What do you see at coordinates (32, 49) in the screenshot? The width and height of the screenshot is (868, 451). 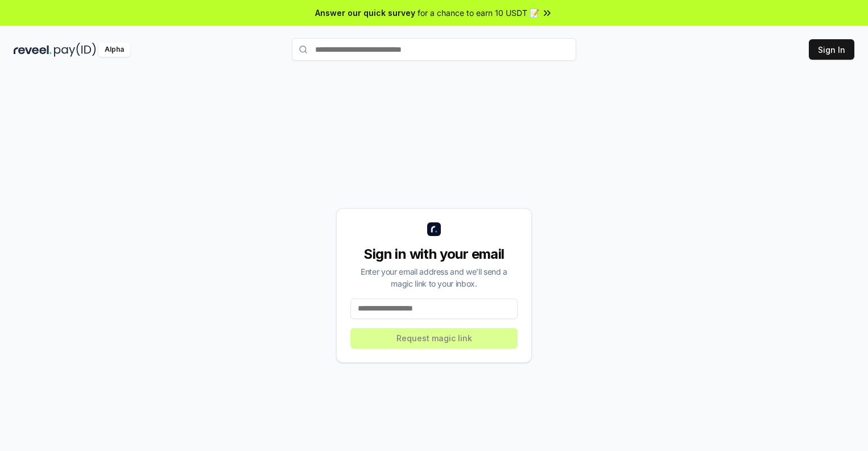 I see `img: reveel_dark` at bounding box center [32, 49].